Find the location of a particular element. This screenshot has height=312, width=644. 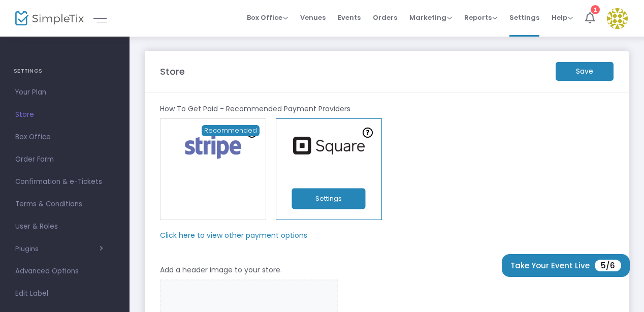

span: Confirmation & e-Tickets is located at coordinates (65, 182).